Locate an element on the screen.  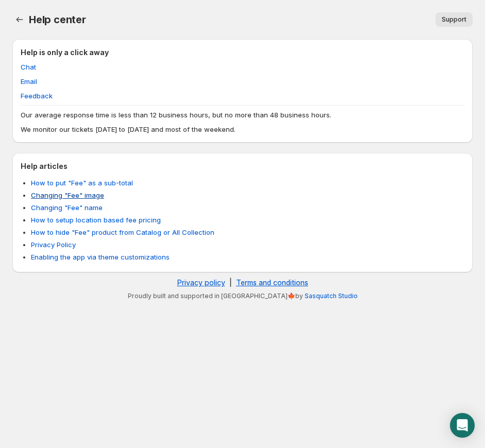
span: Feedback is located at coordinates (36, 96).